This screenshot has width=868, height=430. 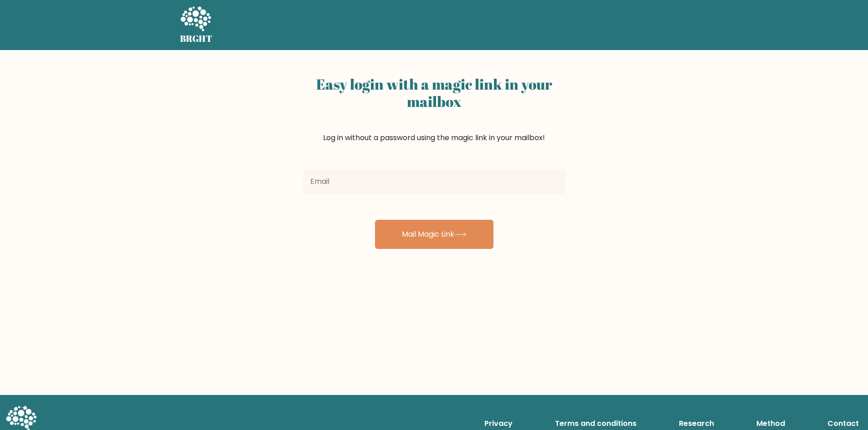 I want to click on div: Log in without a password using the magic link in your mailbox!, so click(x=434, y=119).